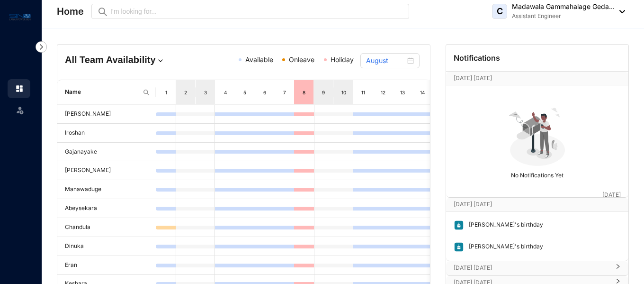 The image size is (644, 284). Describe the element at coordinates (146, 92) in the screenshot. I see `img: search.8ce656024d3affaeffe32e5b30621cb7.svg` at that location.